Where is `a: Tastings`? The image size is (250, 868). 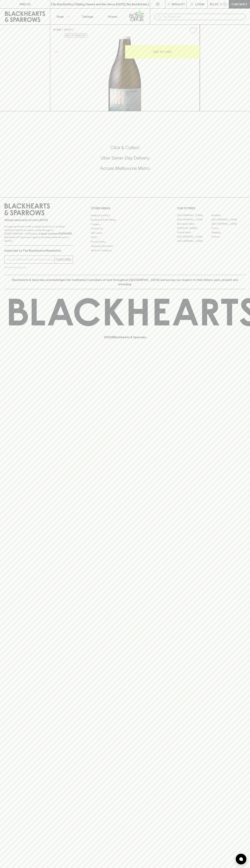 a: Tastings is located at coordinates (87, 17).